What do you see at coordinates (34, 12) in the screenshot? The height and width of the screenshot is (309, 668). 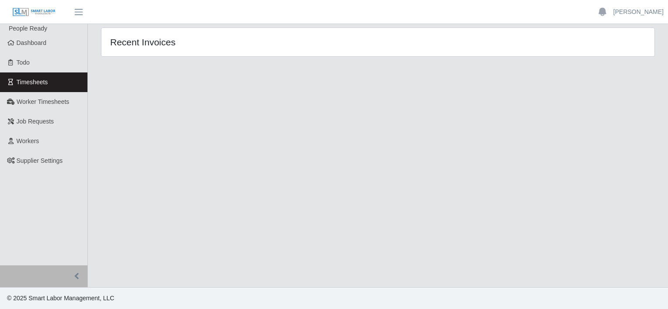 I see `img: SLM Logo` at bounding box center [34, 12].